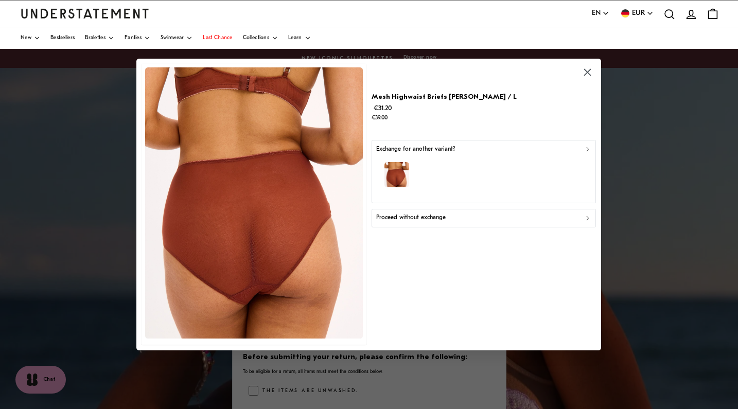 This screenshot has width=738, height=409. What do you see at coordinates (85, 13) in the screenshot?
I see `a: Understatement Homepage` at bounding box center [85, 13].